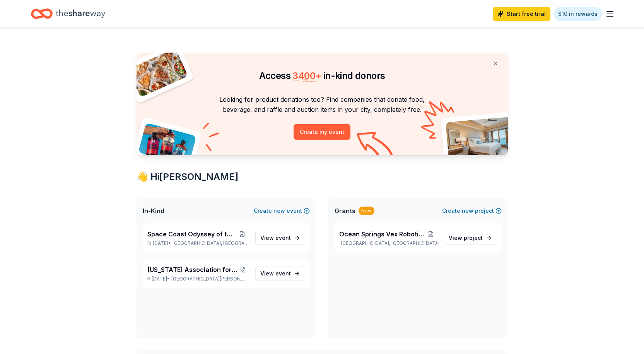  Describe the element at coordinates (68, 14) in the screenshot. I see `a: Home` at that location.